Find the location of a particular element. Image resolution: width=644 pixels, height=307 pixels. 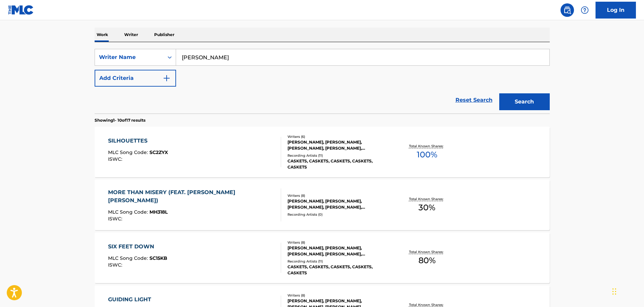

div: GUIDING LIGHT is located at coordinates (139, 300).